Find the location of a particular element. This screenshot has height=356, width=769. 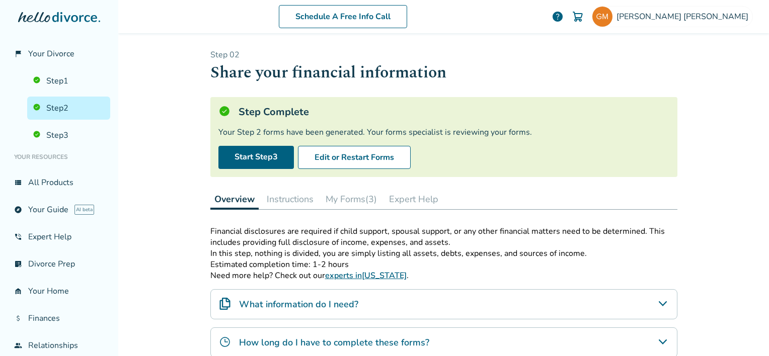

p: Step 0 2 is located at coordinates (444, 55).